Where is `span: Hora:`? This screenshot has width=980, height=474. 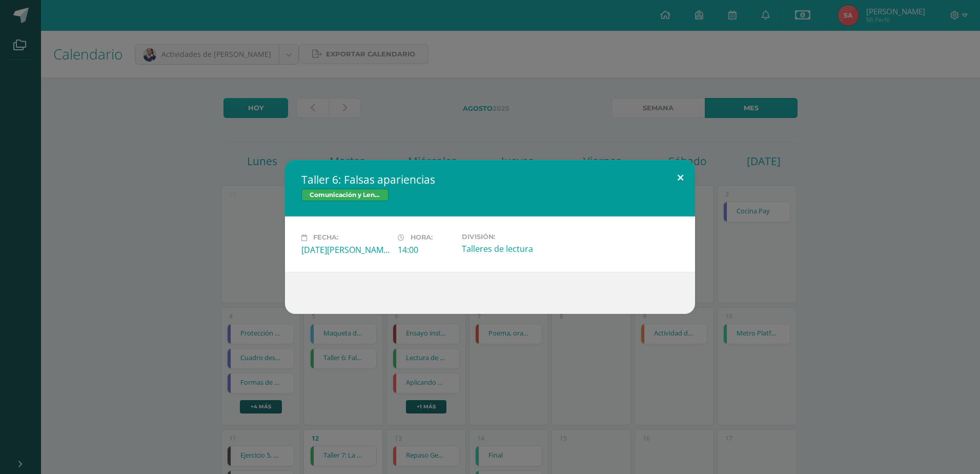 span: Hora: is located at coordinates (421, 237).